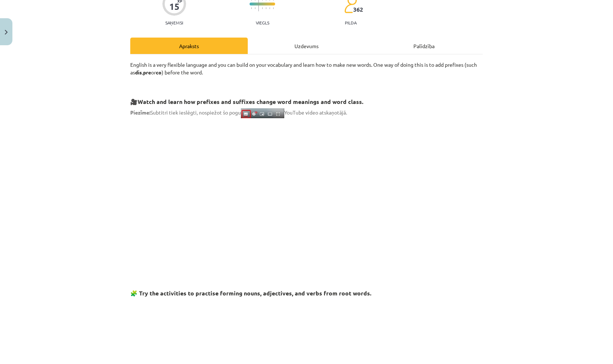  Describe the element at coordinates (250, 101) in the screenshot. I see `strong: Watch and learn how prefixes and suffixes change word meanings and word class.` at that location.